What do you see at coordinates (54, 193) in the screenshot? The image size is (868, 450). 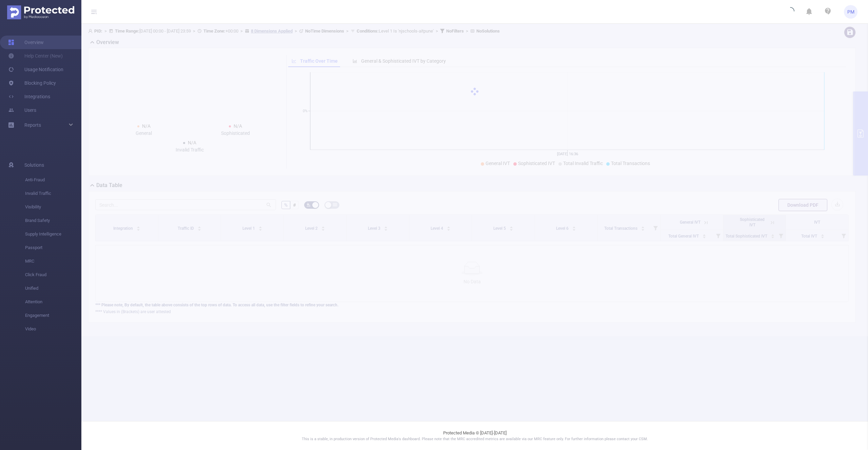 I see `span: Invalid Traffic` at bounding box center [54, 193].